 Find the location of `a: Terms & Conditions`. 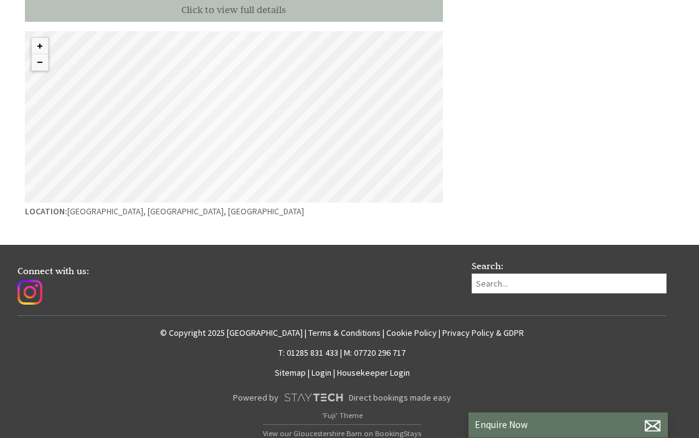

a: Terms & Conditions is located at coordinates (344, 333).